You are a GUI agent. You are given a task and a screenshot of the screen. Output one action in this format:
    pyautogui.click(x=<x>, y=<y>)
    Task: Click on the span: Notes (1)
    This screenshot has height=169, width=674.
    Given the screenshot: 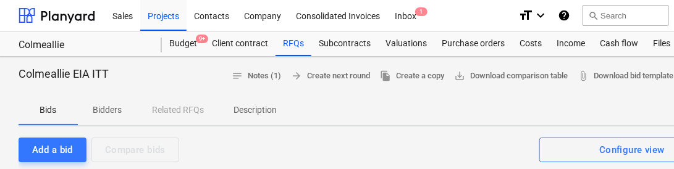 What is the action you would take?
    pyautogui.click(x=257, y=76)
    